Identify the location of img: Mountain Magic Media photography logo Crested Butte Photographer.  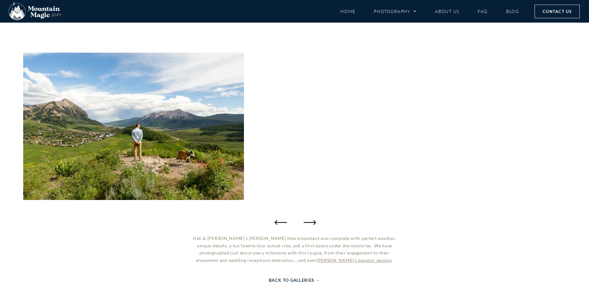
(35, 11).